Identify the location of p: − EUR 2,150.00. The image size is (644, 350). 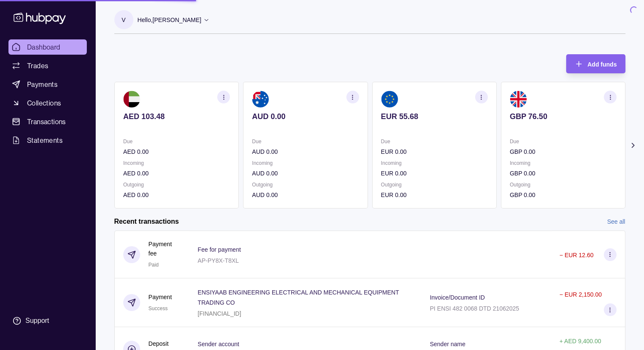
(580, 295).